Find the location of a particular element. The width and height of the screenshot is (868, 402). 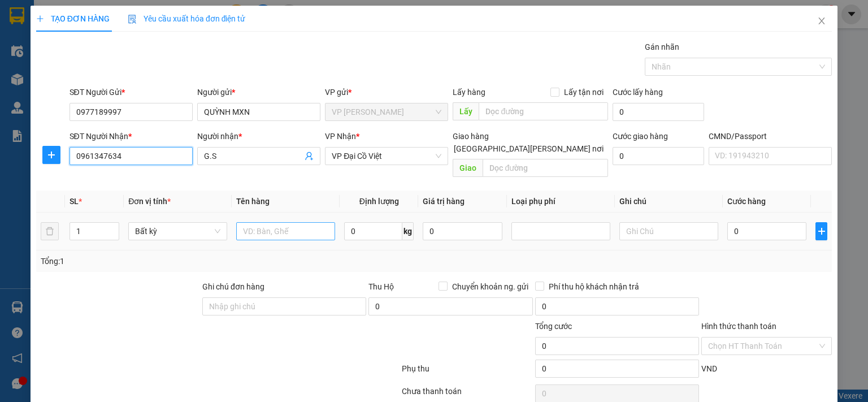

span: VND is located at coordinates (709, 368).